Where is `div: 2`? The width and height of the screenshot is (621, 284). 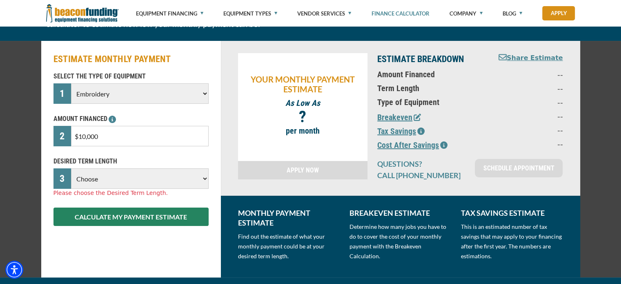
div: 2 is located at coordinates (62, 136).